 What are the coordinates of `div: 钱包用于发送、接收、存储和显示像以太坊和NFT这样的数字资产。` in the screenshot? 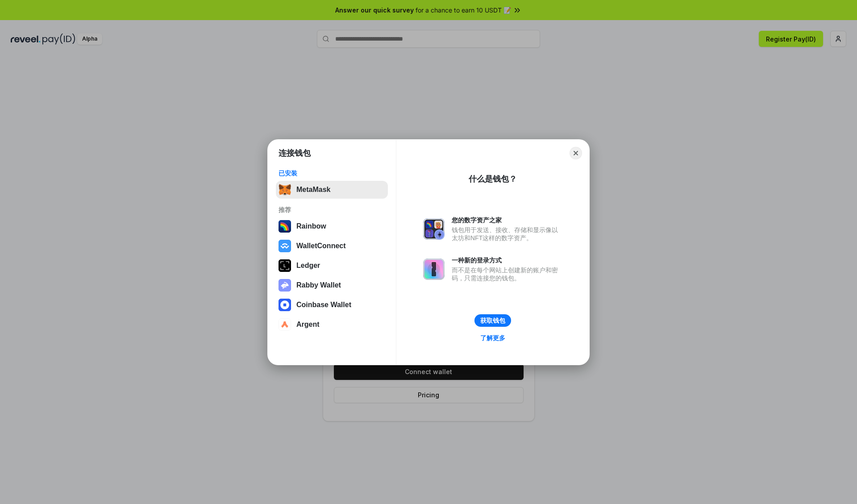 It's located at (507, 234).